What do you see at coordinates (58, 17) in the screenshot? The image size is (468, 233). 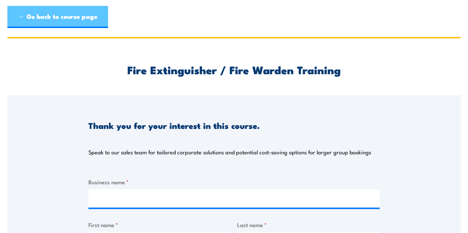 I see `a: ← Go back to course page` at bounding box center [58, 17].